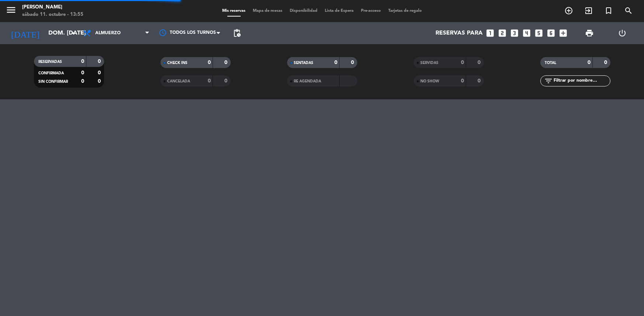  What do you see at coordinates (53, 15) in the screenshot?
I see `div: sábado 11. octubre - 13:55` at bounding box center [53, 15].